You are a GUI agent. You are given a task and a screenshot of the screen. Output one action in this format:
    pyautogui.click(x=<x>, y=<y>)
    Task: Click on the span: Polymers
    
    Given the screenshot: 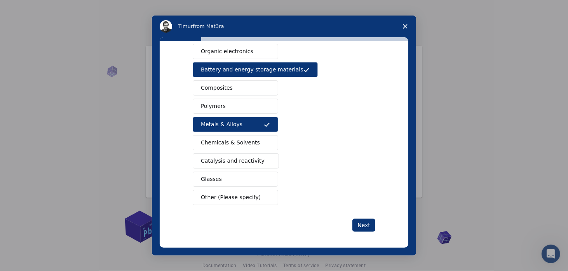 What is the action you would take?
    pyautogui.click(x=213, y=106)
    